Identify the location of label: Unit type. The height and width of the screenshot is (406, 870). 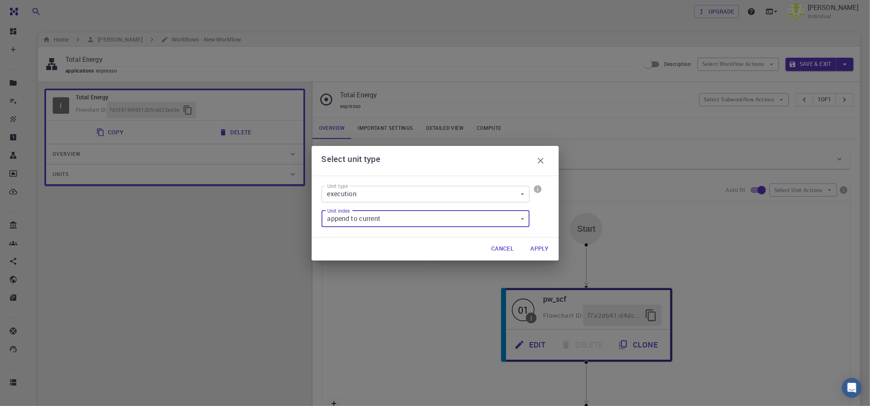
(338, 186).